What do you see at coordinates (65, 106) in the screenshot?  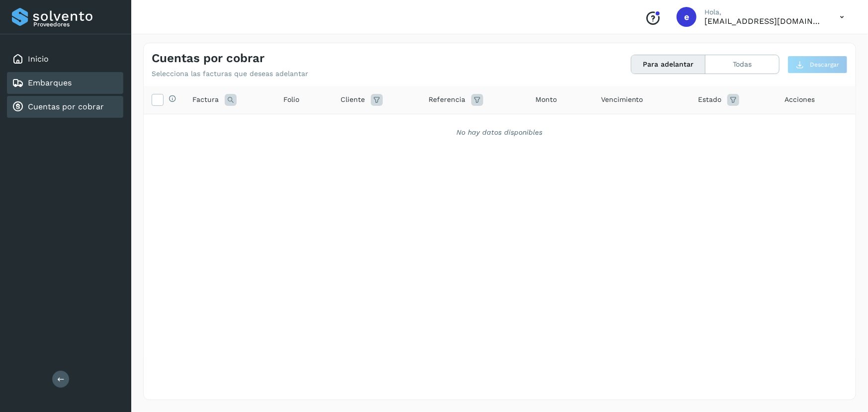 I see `a: Cuentas por cobrar` at bounding box center [65, 106].